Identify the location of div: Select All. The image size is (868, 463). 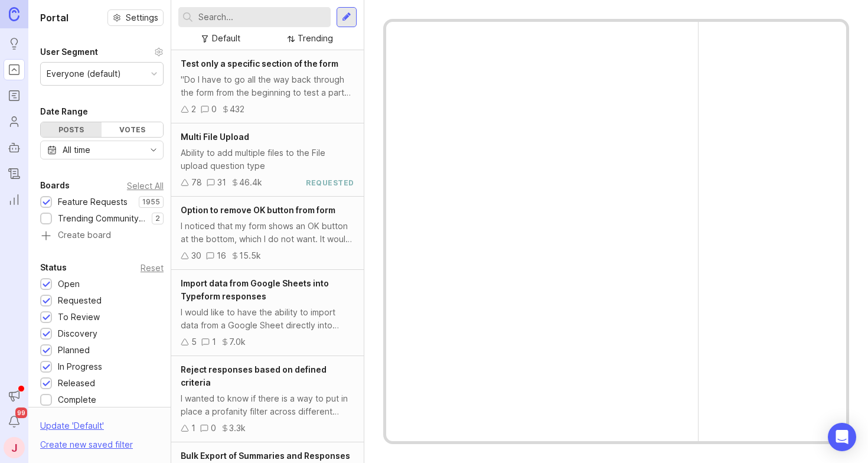
(146, 186).